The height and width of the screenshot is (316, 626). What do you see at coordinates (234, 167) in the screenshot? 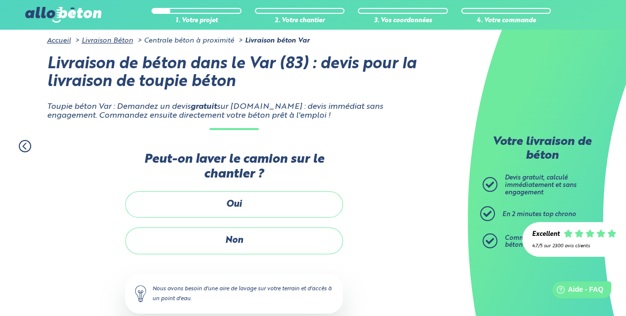
I see `label: Peut-on laver le camion sur le chantier ?` at bounding box center [234, 167].